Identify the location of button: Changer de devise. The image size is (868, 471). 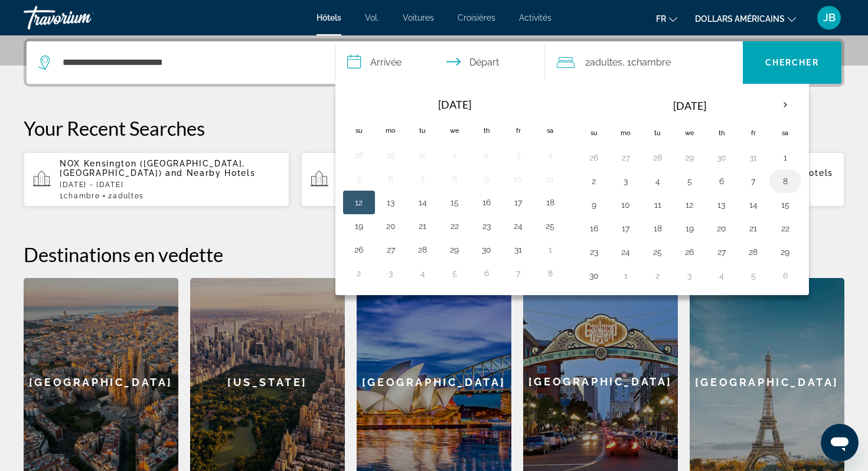
(745, 19).